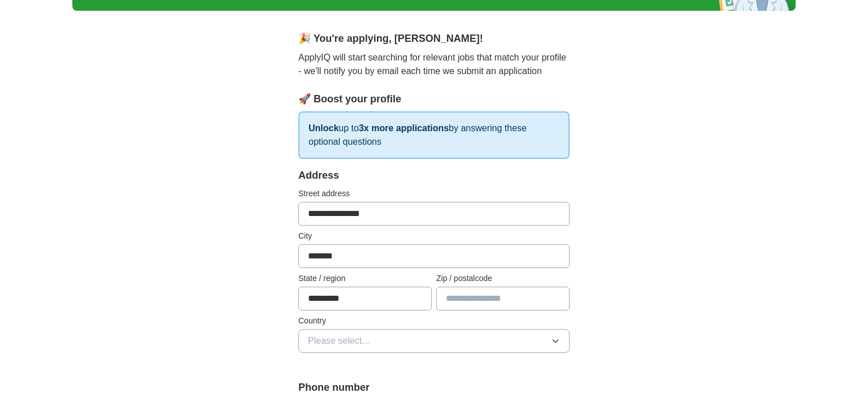 The height and width of the screenshot is (393, 868). Describe the element at coordinates (503, 278) in the screenshot. I see `label: Zip / postalcode` at that location.